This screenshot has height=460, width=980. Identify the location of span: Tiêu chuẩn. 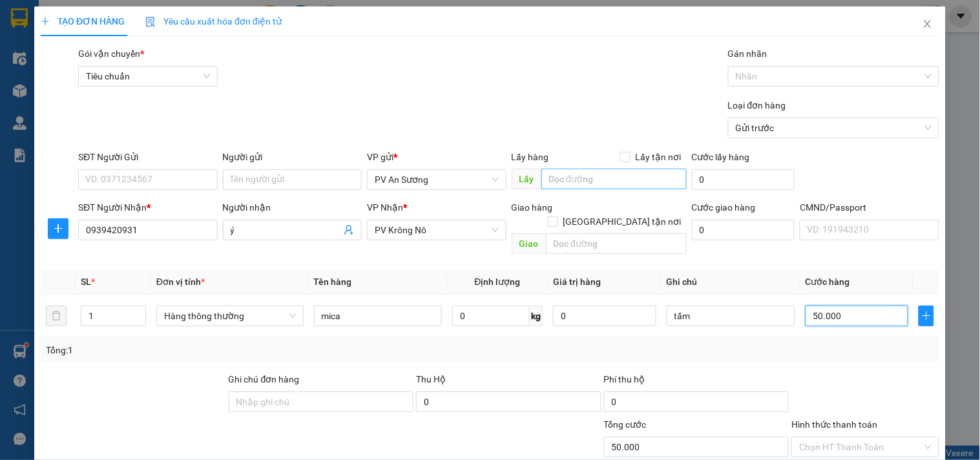
(147, 76).